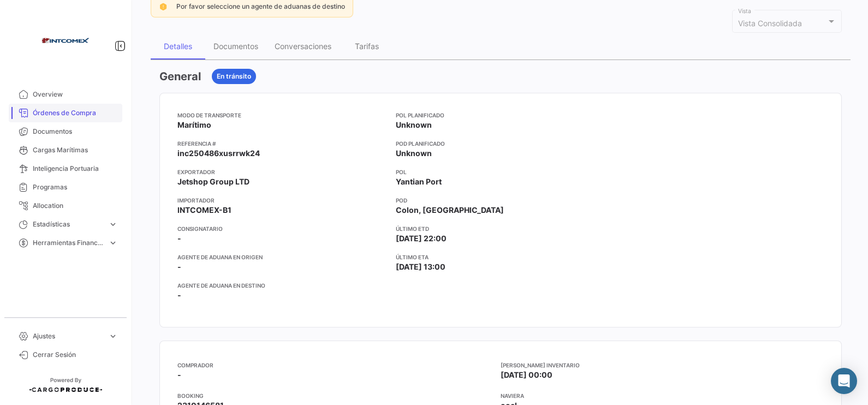 The height and width of the screenshot is (405, 868). I want to click on span: Cerrar Sesión, so click(75, 355).